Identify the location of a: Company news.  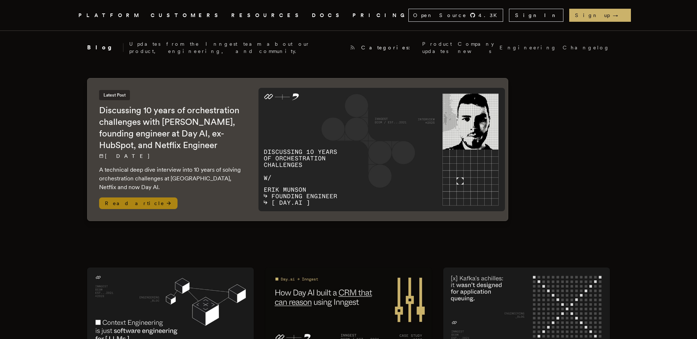
(475, 48).